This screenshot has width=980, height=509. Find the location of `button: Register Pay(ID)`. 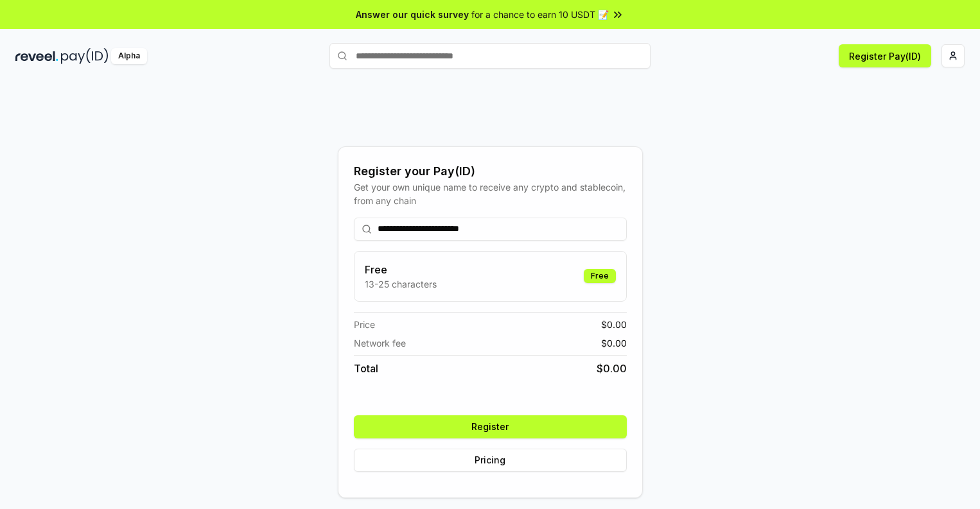

button: Register Pay(ID) is located at coordinates (885, 56).